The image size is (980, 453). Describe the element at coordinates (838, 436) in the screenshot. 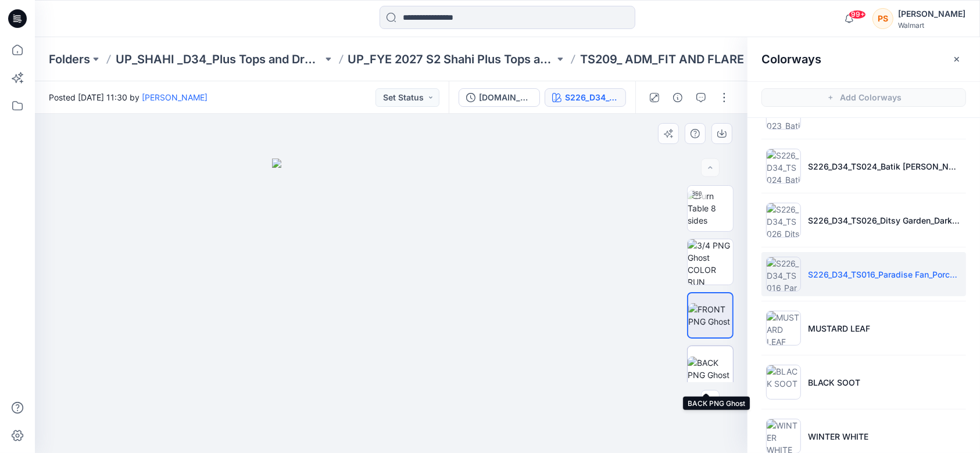

I see `p: WINTER WHITE` at that location.